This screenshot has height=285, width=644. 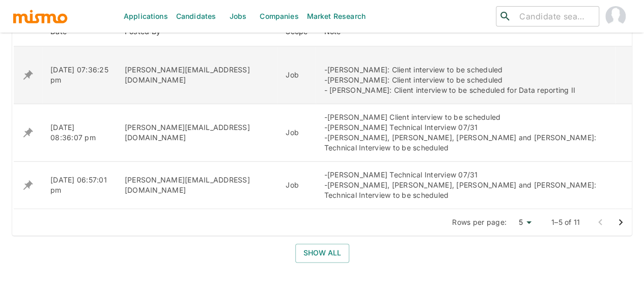 I want to click on button: Go to next page, so click(x=620, y=223).